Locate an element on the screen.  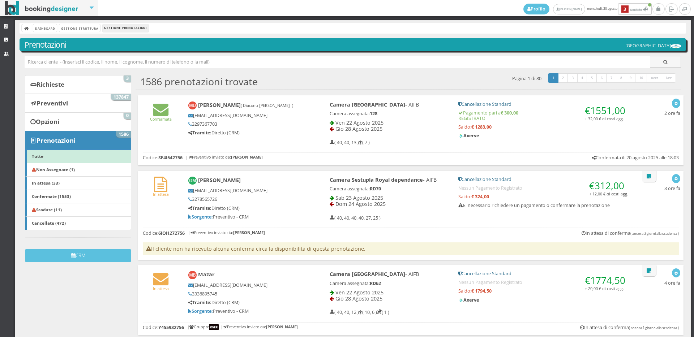
b: In attesa (33) is located at coordinates (46, 183).